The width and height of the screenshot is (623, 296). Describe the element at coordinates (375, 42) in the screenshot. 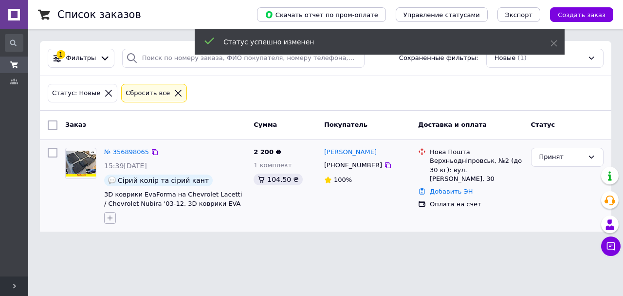

I see `div: Статус успешно изменен` at that location.